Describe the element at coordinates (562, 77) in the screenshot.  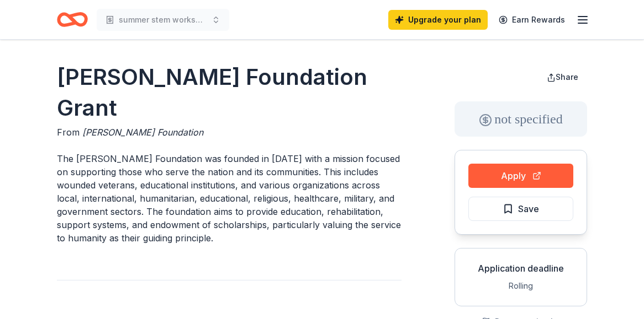
I see `button: Share` at that location.